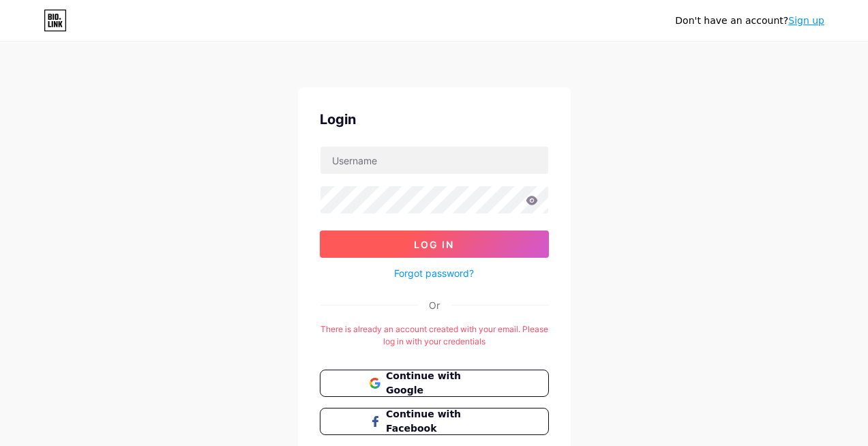 This screenshot has width=868, height=446. What do you see at coordinates (435, 160) in the screenshot?
I see `input: Username` at bounding box center [435, 160].